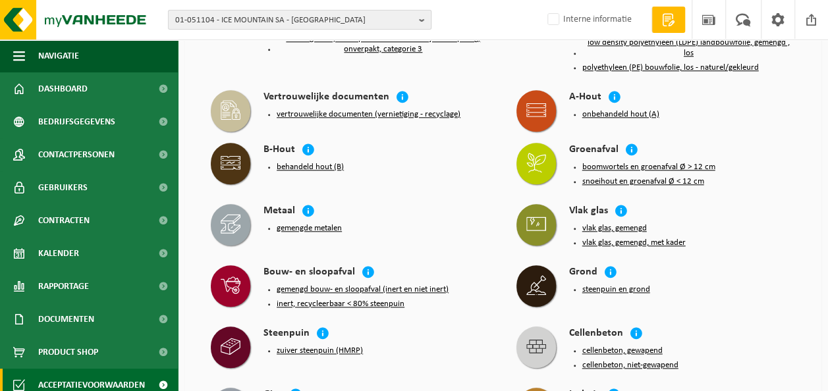 This screenshot has width=828, height=391. What do you see at coordinates (689, 48) in the screenshot?
I see `button: low density polyethyleen (LDPE) landbouwfolie, gemengd , los` at bounding box center [689, 48].